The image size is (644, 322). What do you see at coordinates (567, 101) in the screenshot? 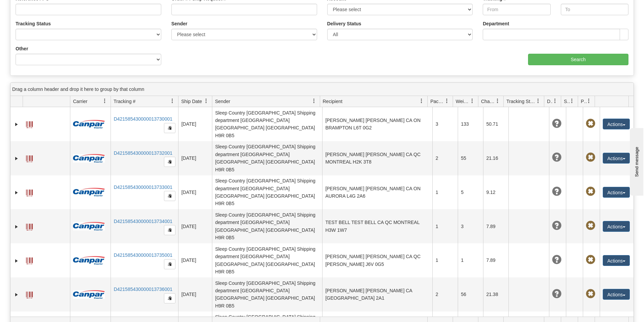
I see `span: Shipment Issues` at bounding box center [567, 101].